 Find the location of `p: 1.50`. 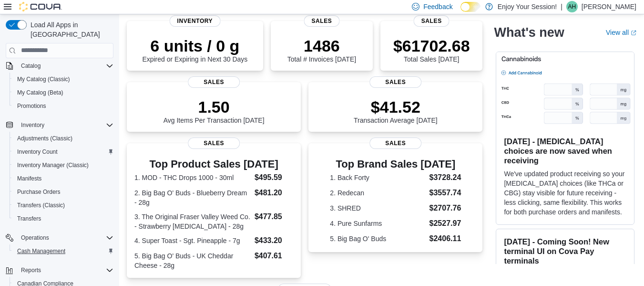

p: 1.50 is located at coordinates (214, 107).